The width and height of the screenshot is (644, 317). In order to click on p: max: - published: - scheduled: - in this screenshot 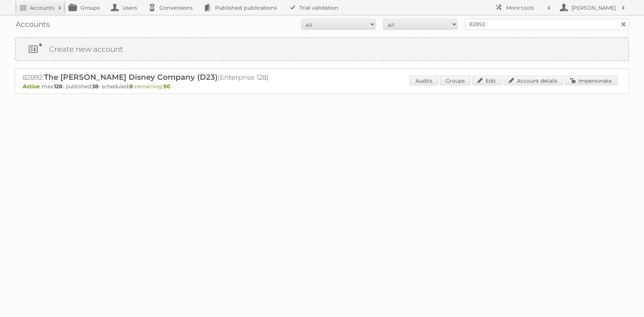, I will do `click(322, 86)`.